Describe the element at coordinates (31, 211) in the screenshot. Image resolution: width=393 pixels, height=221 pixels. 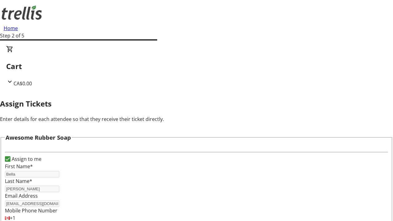
I see `label: Mobile Phone Number` at that location.